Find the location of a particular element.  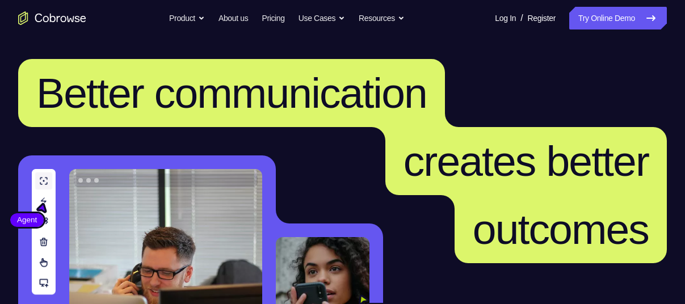

span: creates better is located at coordinates (526, 161).